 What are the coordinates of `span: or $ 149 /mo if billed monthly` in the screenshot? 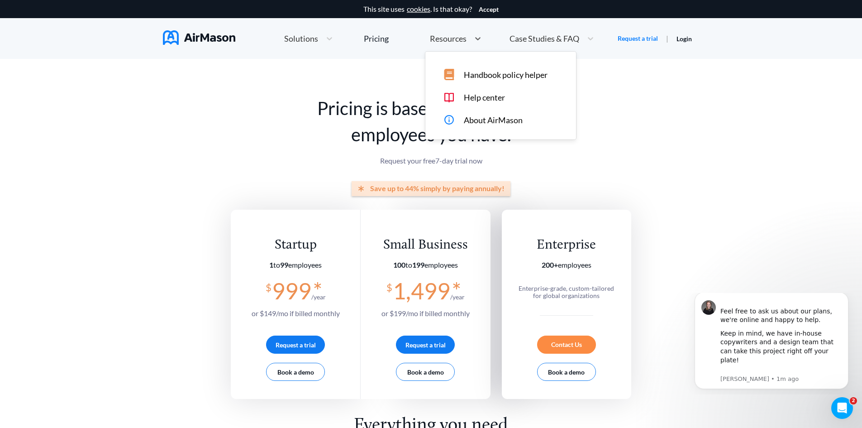 It's located at (296, 313).